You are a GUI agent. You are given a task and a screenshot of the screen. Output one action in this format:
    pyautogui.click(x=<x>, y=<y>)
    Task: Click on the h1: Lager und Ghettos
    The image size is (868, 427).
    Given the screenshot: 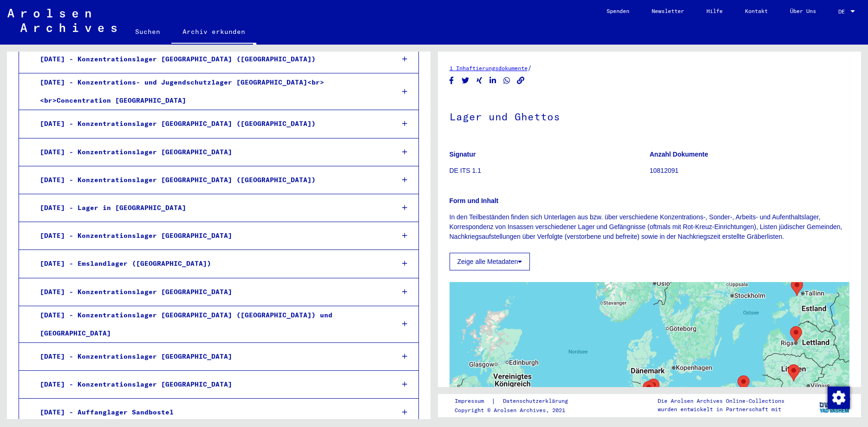 What is the action you would take?
    pyautogui.click(x=650, y=115)
    